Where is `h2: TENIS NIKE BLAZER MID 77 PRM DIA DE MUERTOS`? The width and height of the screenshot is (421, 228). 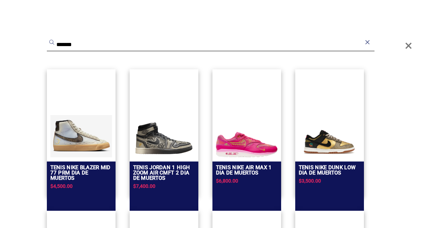 h2: TENIS NIKE BLAZER MID 77 PRM DIA DE MUERTOS is located at coordinates (81, 173).